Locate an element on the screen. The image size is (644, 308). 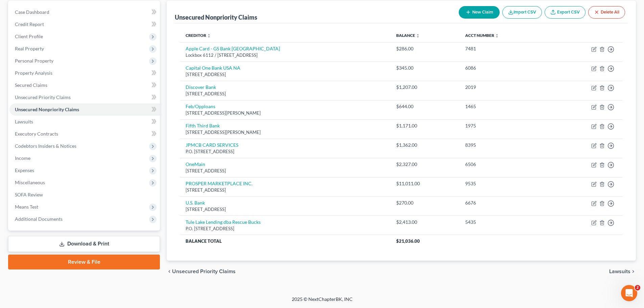
a: Discover Bank is located at coordinates (201, 87).